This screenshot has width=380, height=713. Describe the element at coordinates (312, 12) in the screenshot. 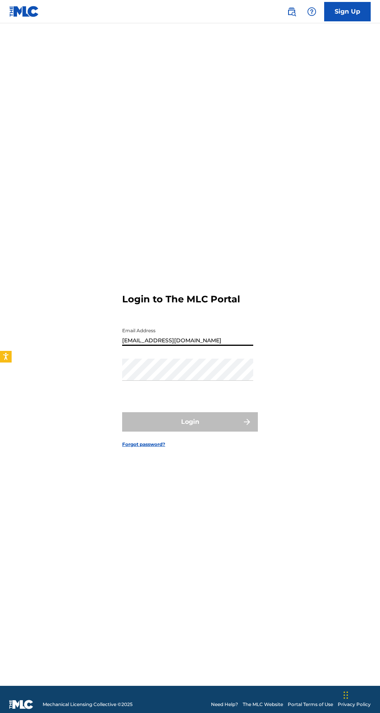

I see `img: help` at that location.